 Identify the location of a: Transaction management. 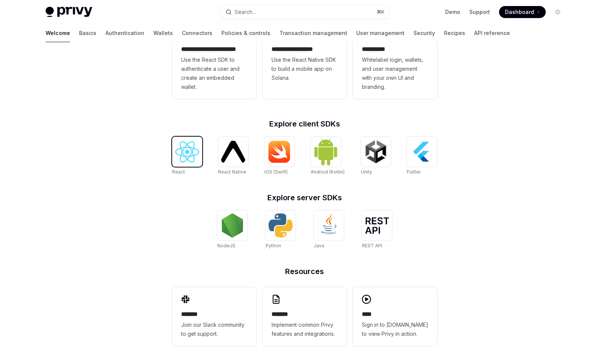
(313, 33).